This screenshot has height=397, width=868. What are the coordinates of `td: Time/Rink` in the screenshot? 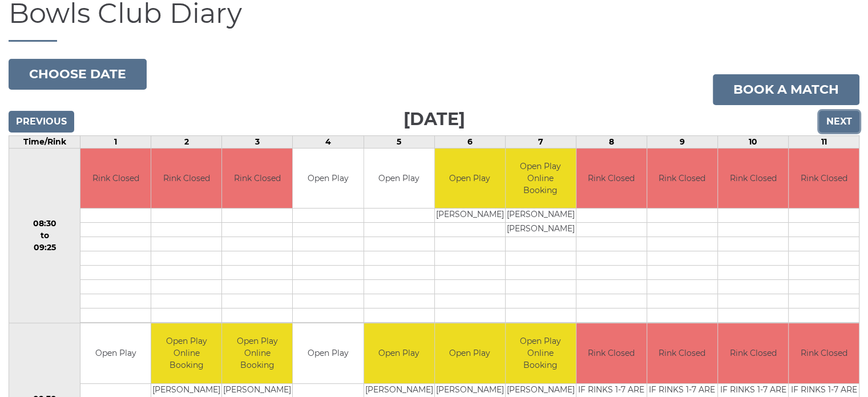 It's located at (44, 141).